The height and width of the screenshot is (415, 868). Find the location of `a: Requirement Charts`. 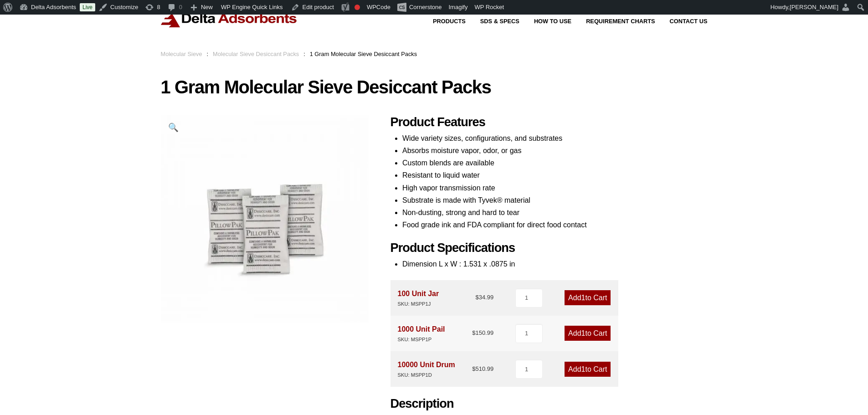

a: Requirement Charts is located at coordinates (613, 21).